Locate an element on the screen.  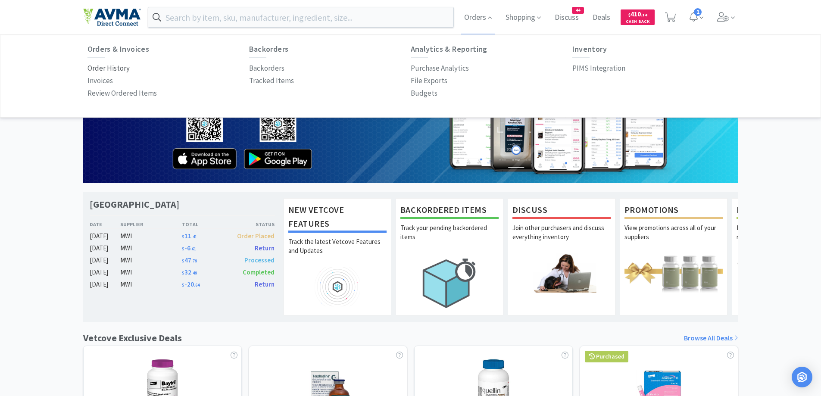
span: -20 is located at coordinates (191, 284).